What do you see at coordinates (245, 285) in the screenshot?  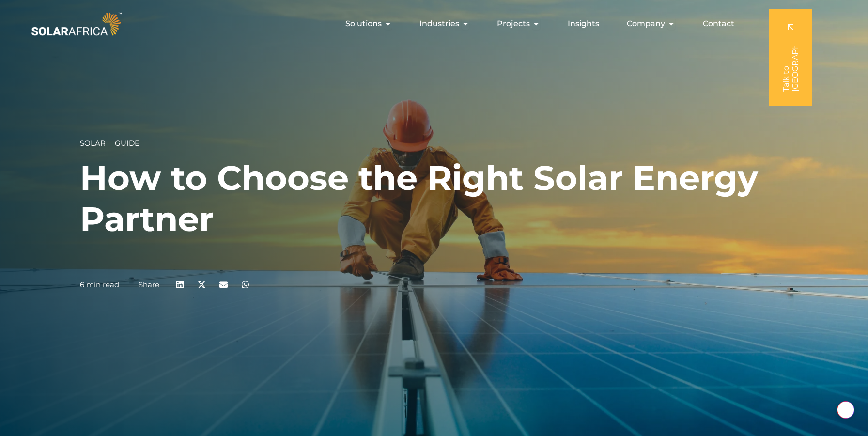 I see `div: Share on whatsapp` at bounding box center [245, 285].